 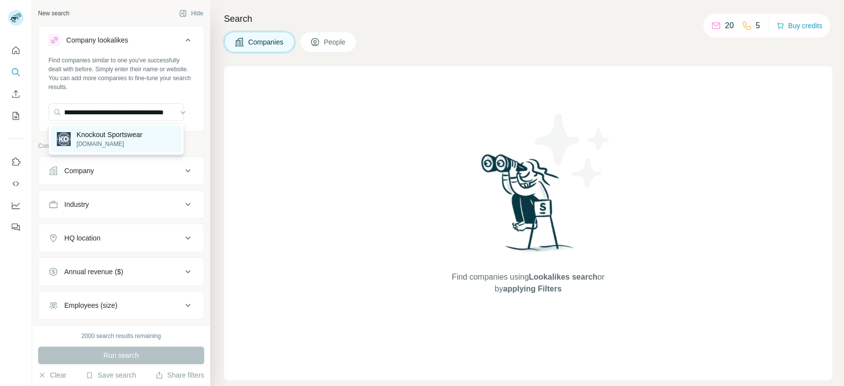 I want to click on span: Find companies using or by, so click(x=528, y=283).